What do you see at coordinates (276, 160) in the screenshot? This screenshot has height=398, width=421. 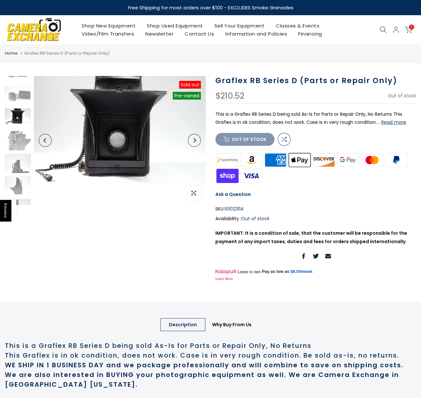 I see `img: american express` at bounding box center [276, 160].